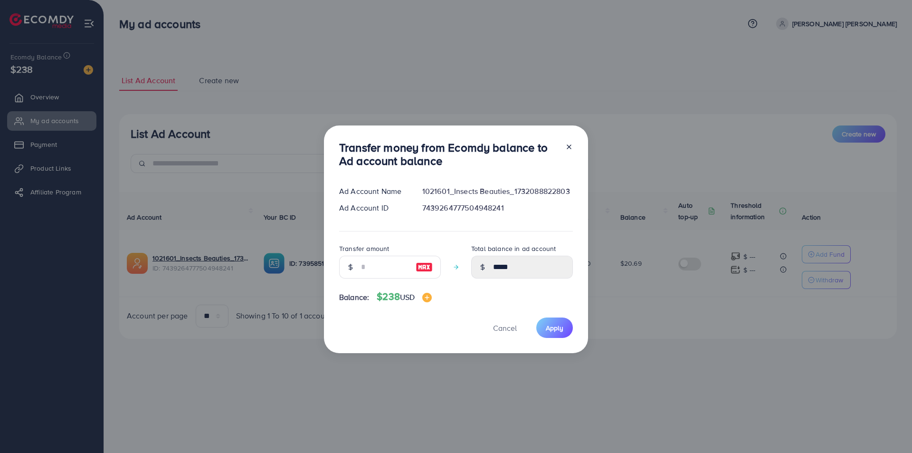 The width and height of the screenshot is (912, 453). Describe the element at coordinates (373, 191) in the screenshot. I see `div: Ad Account Name` at that location.